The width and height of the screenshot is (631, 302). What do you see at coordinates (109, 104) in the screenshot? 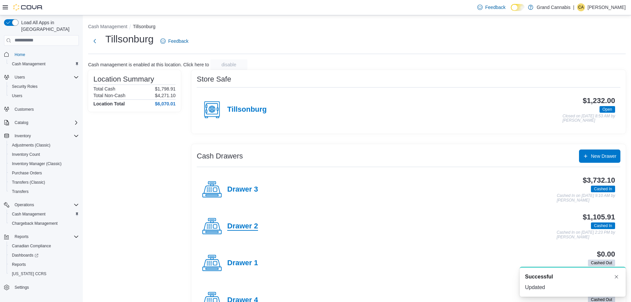
I see `h4: Location Total` at bounding box center [109, 104].